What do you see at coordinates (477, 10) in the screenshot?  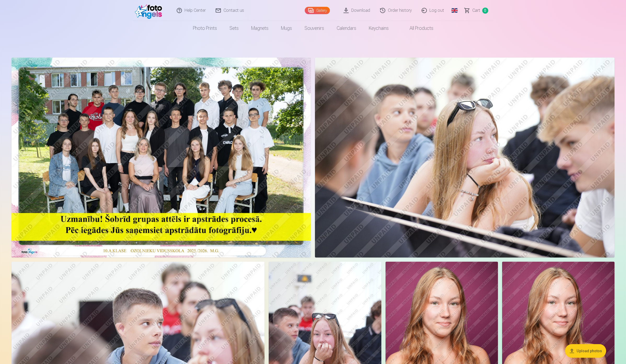 I see `span: Сart` at bounding box center [477, 10].